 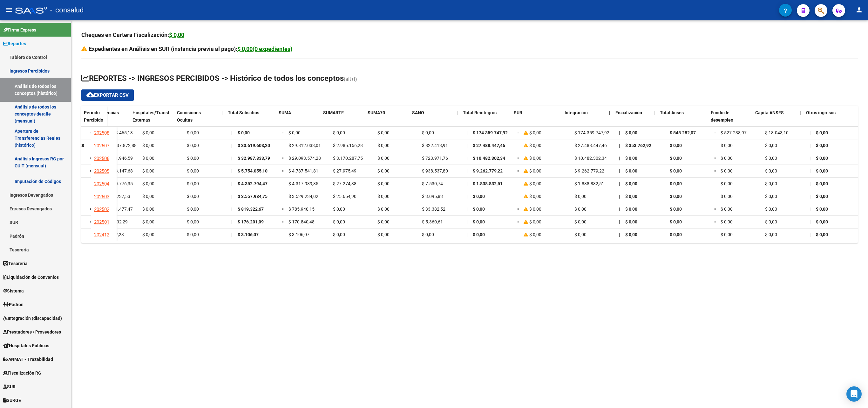 What do you see at coordinates (102, 133) in the screenshot?
I see `span: 202508` at bounding box center [102, 133].